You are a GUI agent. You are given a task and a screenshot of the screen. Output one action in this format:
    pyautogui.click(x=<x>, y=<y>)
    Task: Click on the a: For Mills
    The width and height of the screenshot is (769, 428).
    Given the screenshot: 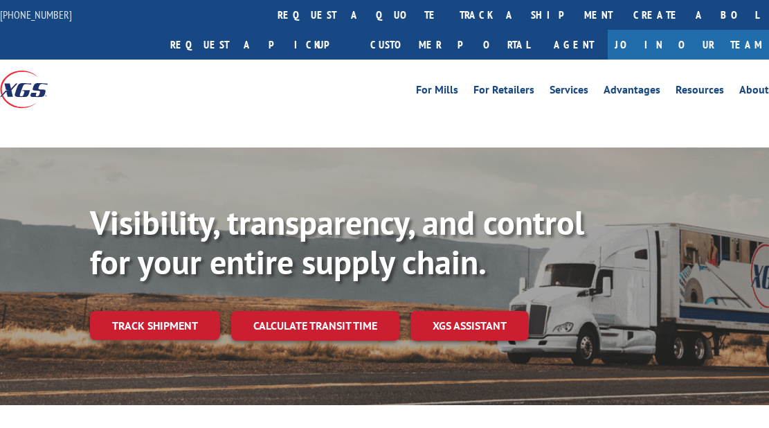 What is the action you would take?
    pyautogui.click(x=437, y=92)
    